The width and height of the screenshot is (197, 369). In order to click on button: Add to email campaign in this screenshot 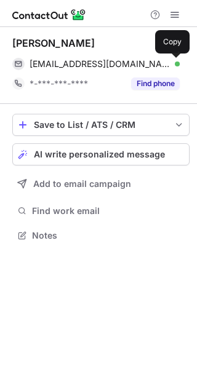, I will do `click(101, 184)`.